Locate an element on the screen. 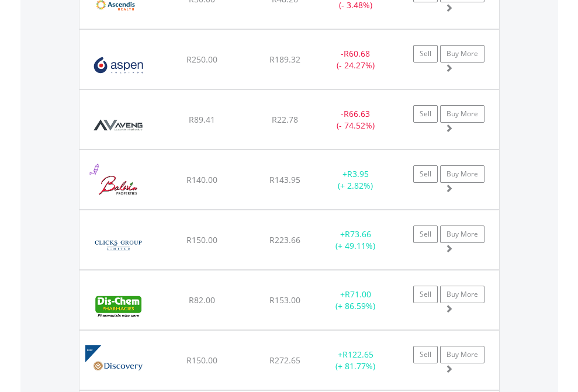 The width and height of the screenshot is (578, 392). div: - (- 24.27%) is located at coordinates (355, 60).